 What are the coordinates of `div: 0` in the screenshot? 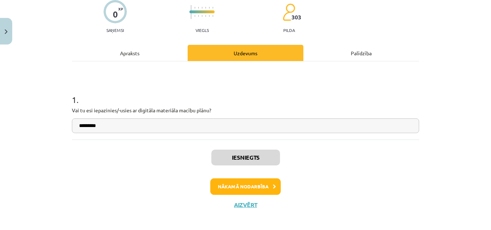 It's located at (115, 14).